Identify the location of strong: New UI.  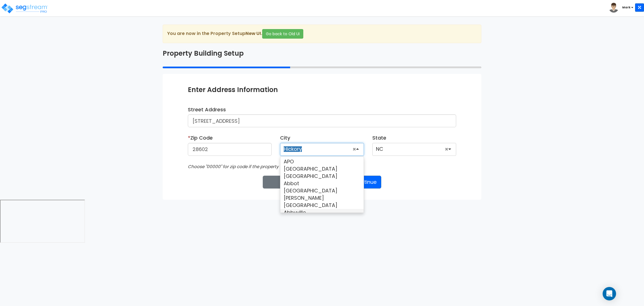
(253, 33).